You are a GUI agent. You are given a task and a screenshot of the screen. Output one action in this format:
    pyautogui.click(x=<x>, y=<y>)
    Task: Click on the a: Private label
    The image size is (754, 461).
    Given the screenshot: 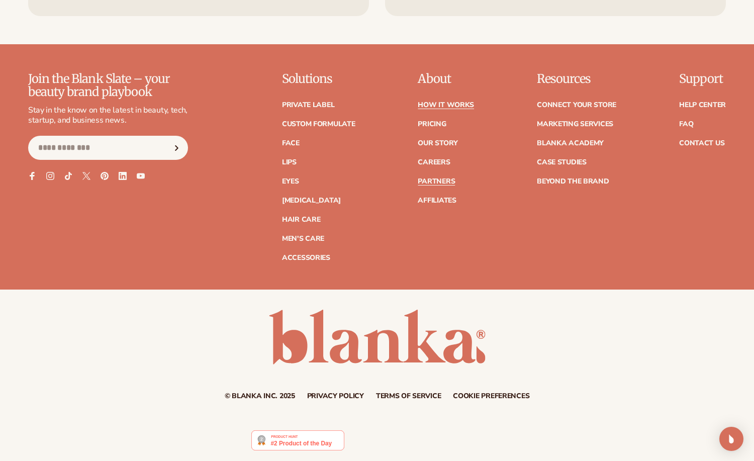 What is the action you would take?
    pyautogui.click(x=308, y=105)
    